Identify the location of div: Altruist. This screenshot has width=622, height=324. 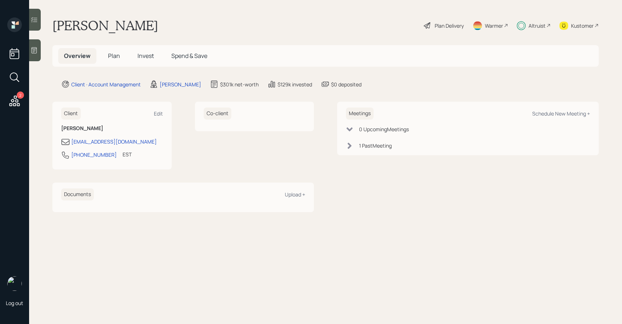
(537, 25).